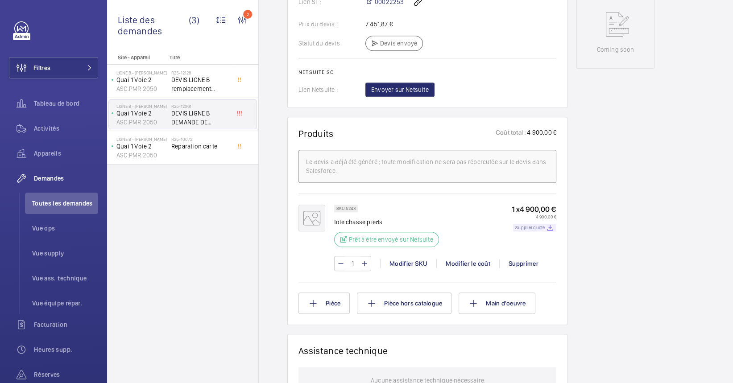 The width and height of the screenshot is (733, 383). I want to click on span: DEVIS LIGNE B remplacement bouton pallier, so click(201, 84).